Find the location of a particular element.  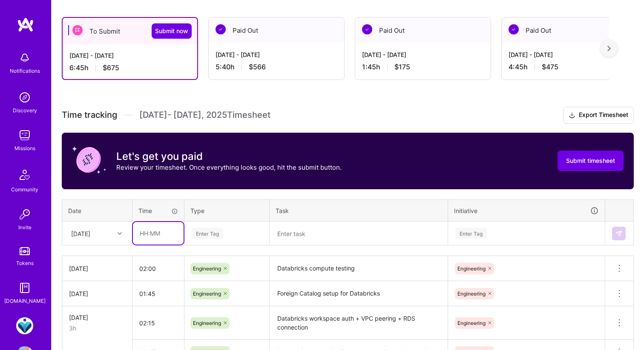

button: Submit now is located at coordinates (172, 31).